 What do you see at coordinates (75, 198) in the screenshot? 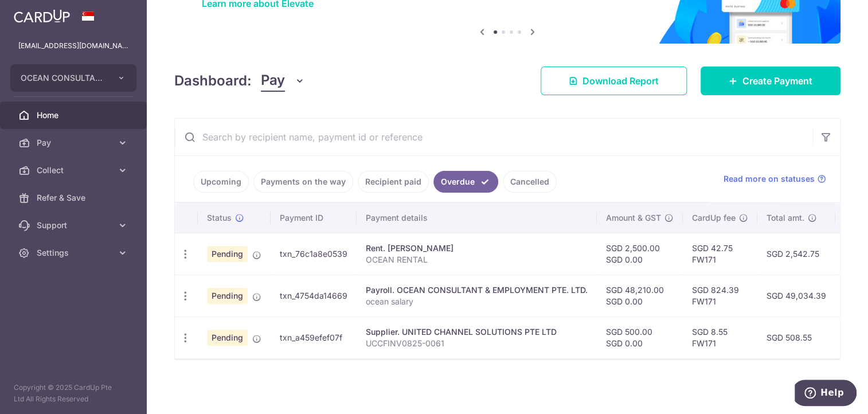
I see `span: Refer & Save` at bounding box center [75, 198].